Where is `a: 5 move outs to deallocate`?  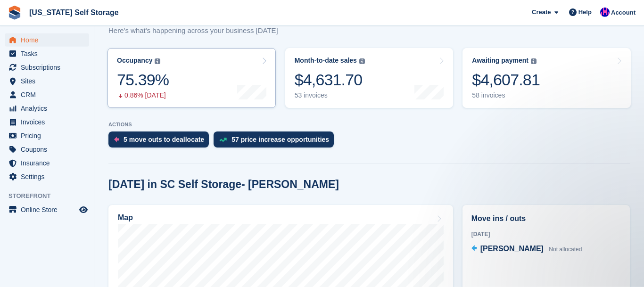
a: 5 move outs to deallocate is located at coordinates (161, 142).